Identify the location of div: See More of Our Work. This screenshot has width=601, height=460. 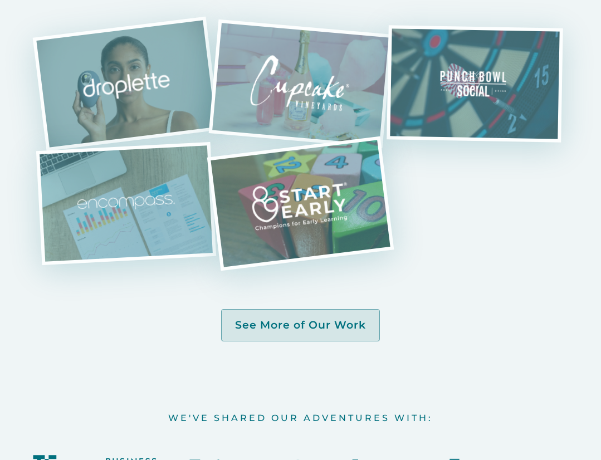
(300, 325).